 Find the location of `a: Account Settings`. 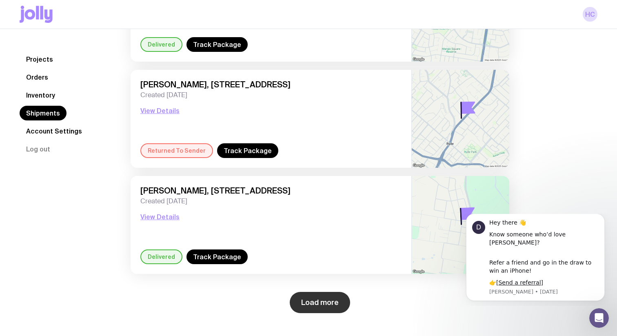

a: Account Settings is located at coordinates (54, 131).